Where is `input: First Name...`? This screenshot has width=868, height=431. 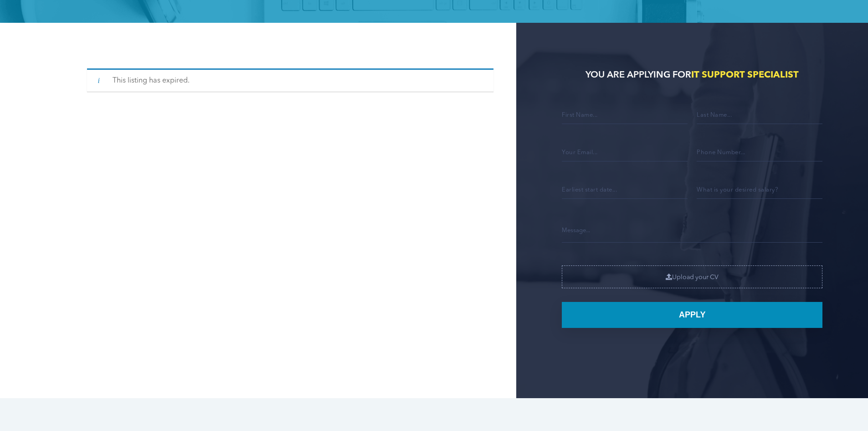
input: First Name... is located at coordinates (625, 115).